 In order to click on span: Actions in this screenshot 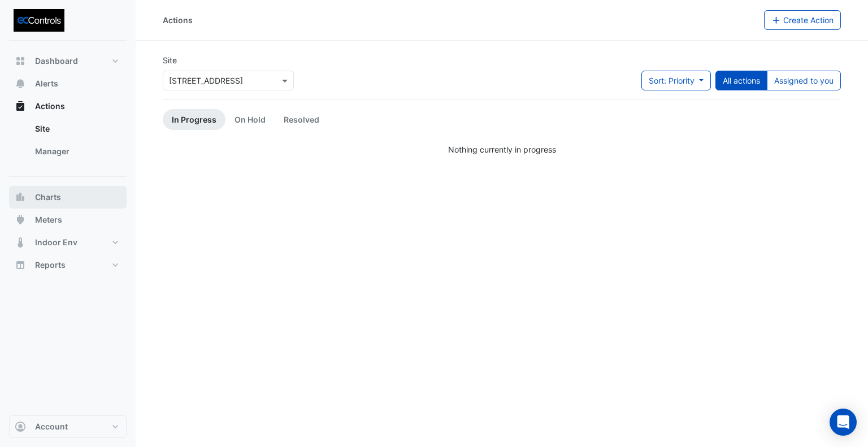, I will do `click(50, 106)`.